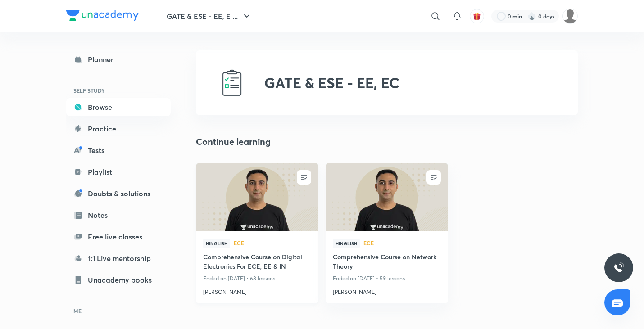 The width and height of the screenshot is (644, 329). What do you see at coordinates (118, 194) in the screenshot?
I see `a: Doubts & solutions` at bounding box center [118, 194].